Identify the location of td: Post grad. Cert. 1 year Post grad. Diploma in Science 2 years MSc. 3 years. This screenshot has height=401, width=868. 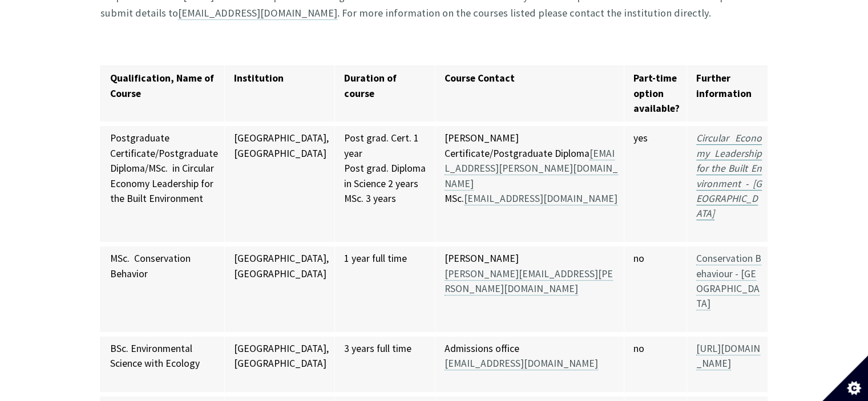
(385, 184).